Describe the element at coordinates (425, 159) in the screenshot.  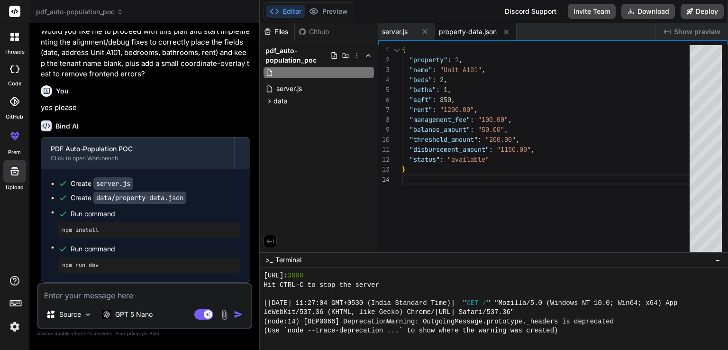
I see `span: "status"` at that location.